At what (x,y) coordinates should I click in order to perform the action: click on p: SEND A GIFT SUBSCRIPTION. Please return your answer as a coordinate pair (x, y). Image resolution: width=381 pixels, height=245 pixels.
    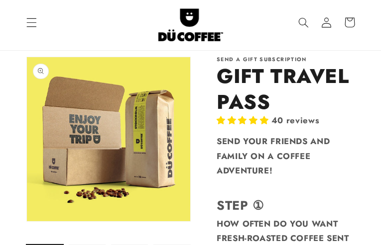
    Looking at the image, I should click on (285, 60).